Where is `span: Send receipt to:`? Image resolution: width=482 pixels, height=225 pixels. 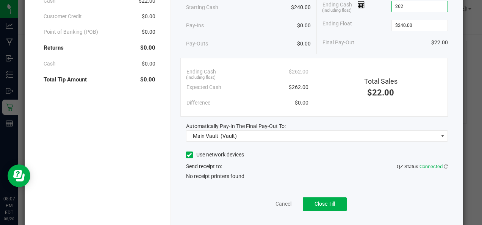
span: Send receipt to: is located at coordinates (204, 166).